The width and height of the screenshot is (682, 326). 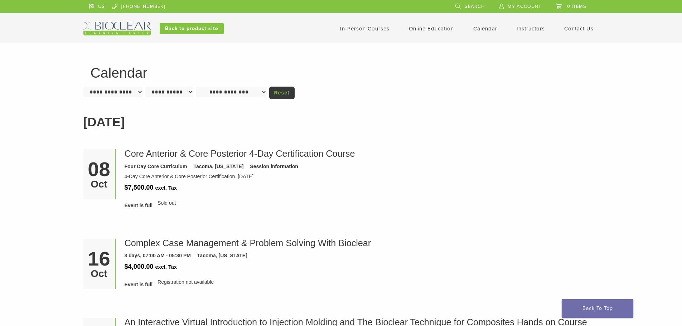 What do you see at coordinates (431, 29) in the screenshot?
I see `a: Online Education` at bounding box center [431, 29].